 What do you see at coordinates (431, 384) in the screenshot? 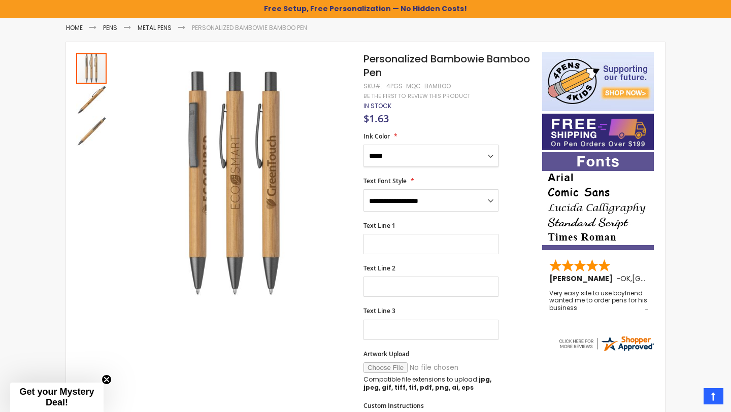
I see `p: Compatible file extensions to upload:` at bounding box center [431, 384].